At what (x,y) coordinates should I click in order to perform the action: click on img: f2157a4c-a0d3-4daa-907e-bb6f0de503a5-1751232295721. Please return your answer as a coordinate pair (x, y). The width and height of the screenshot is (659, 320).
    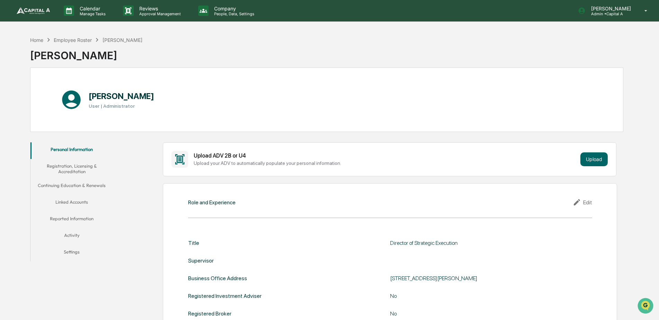
    Looking at the image, I should click on (9, 9).